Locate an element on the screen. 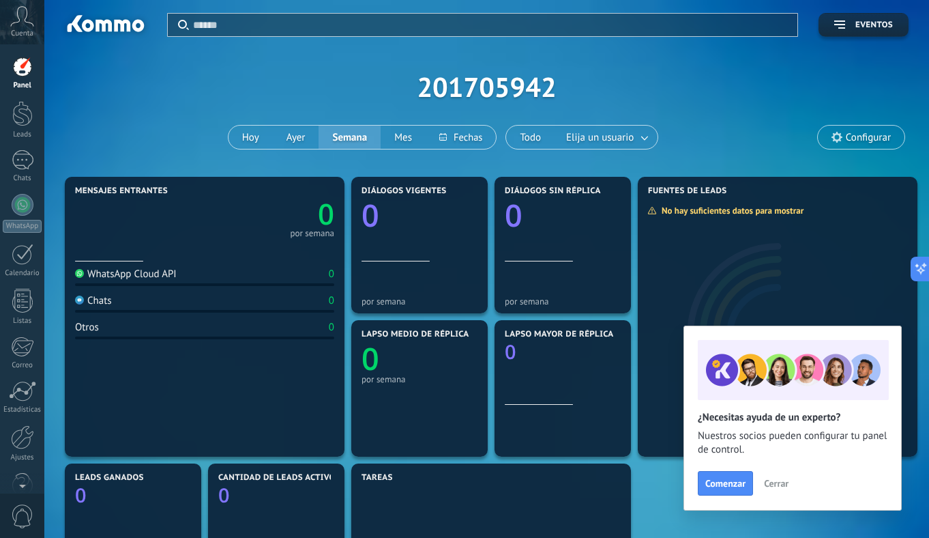  button: Semana is located at coordinates (349, 137).